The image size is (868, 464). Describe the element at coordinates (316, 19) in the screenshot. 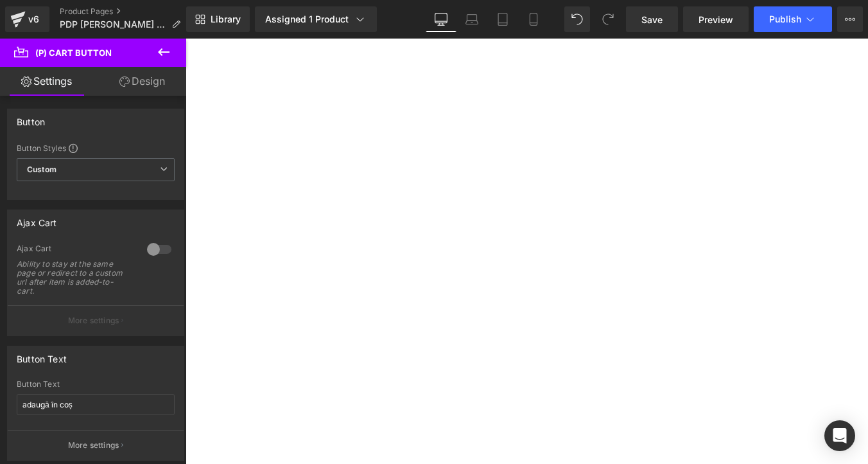

I see `div: Assigned 1 Product` at that location.